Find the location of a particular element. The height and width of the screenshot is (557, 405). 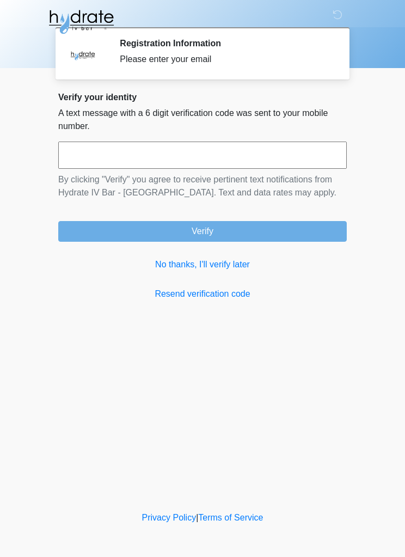

p: A text message with a 6 digit verification code was sent to your mobile number. is located at coordinates (202, 120).